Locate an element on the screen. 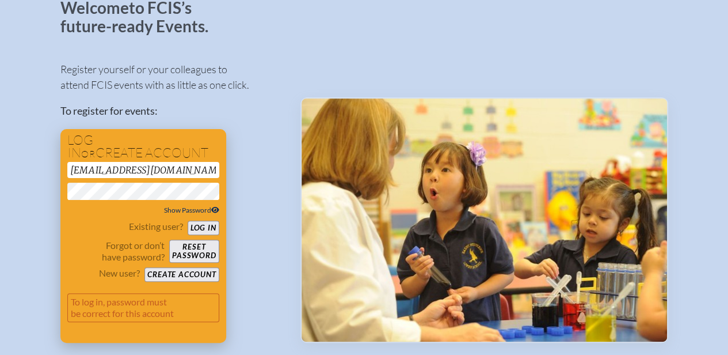  h1: Log in create account is located at coordinates (143, 146).